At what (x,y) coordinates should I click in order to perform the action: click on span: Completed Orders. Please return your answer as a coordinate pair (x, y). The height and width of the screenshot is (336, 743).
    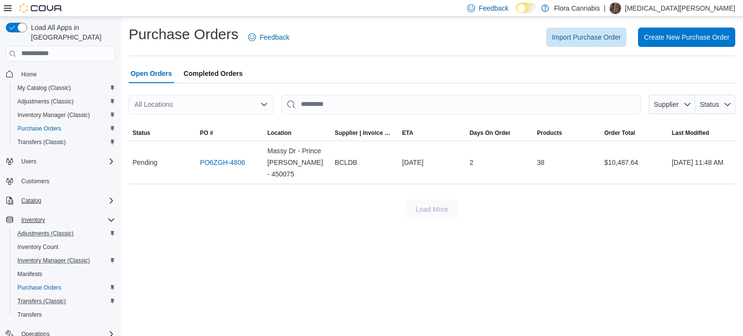
    Looking at the image, I should click on (213, 73).